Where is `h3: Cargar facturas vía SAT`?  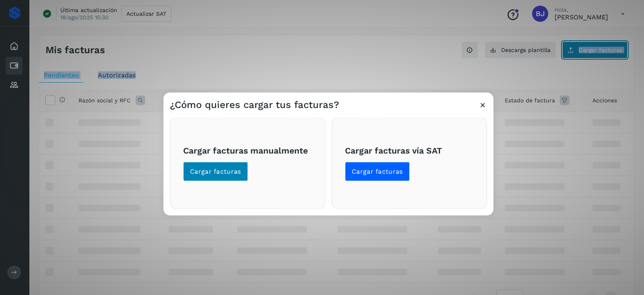 h3: Cargar facturas vía SAT is located at coordinates (409, 150).